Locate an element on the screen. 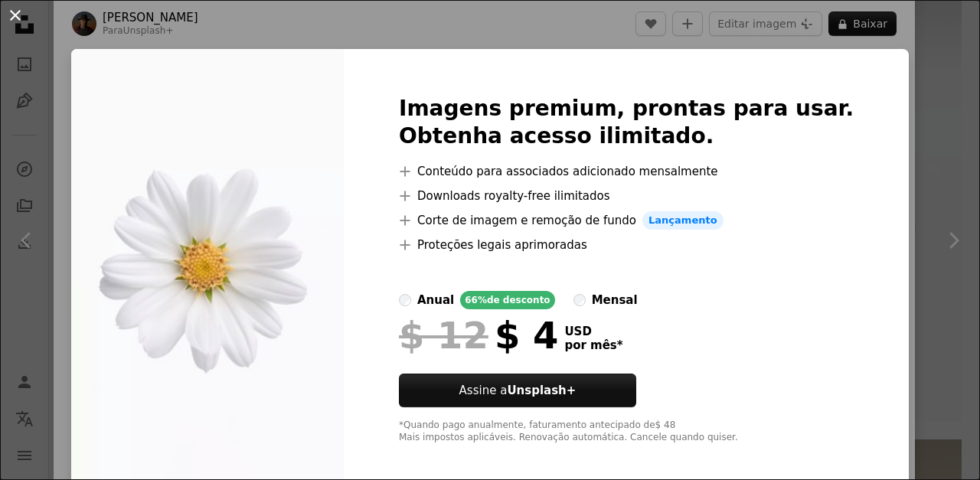 This screenshot has width=980, height=480. div: mensal is located at coordinates (615, 300).